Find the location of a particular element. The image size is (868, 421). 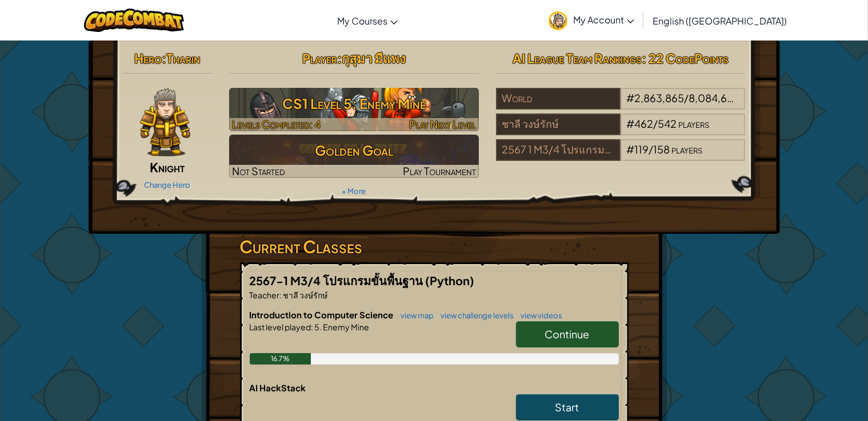

span: ชาลี วงษ์รักษ์ is located at coordinates (305, 295).